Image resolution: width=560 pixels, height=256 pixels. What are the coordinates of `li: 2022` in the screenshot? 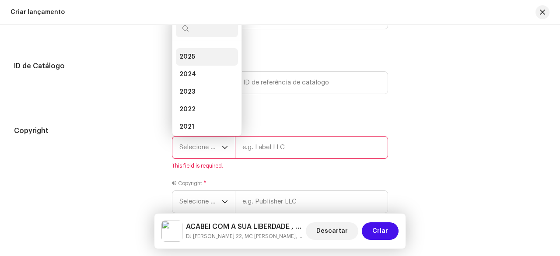 It's located at (207, 109).